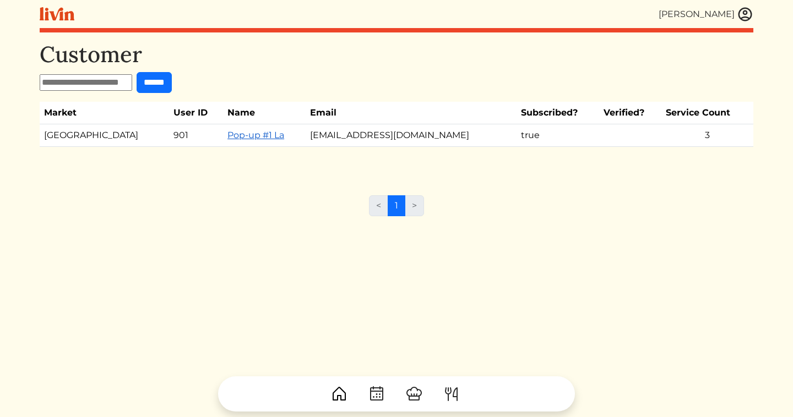 Image resolution: width=793 pixels, height=417 pixels. Describe the element at coordinates (745, 14) in the screenshot. I see `img: user_account-e6e16d2ec92f44fc35f99ef0dc9cddf60790bfa021a6ecb1c896eb5d2907b31c.svg` at that location.